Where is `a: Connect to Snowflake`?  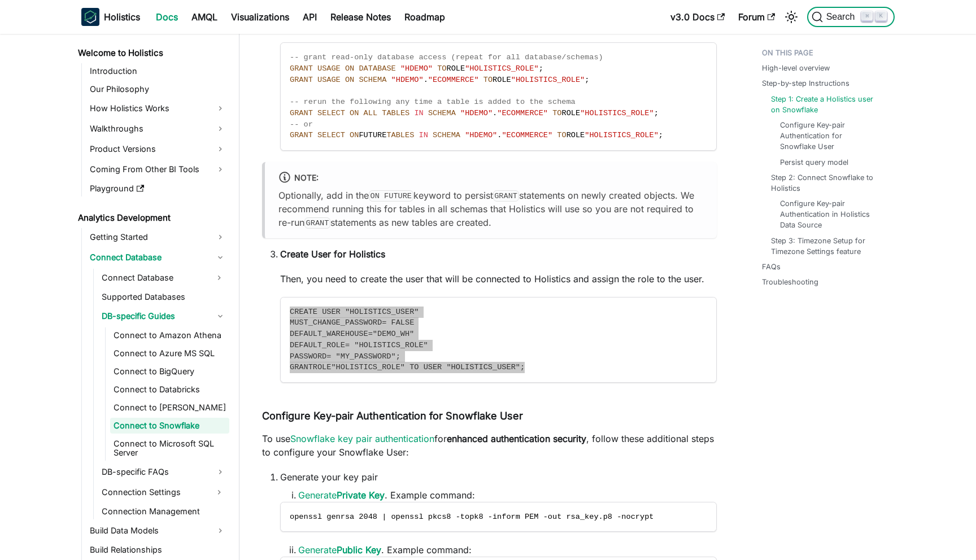
a: Connect to Snowflake is located at coordinates (169, 426).